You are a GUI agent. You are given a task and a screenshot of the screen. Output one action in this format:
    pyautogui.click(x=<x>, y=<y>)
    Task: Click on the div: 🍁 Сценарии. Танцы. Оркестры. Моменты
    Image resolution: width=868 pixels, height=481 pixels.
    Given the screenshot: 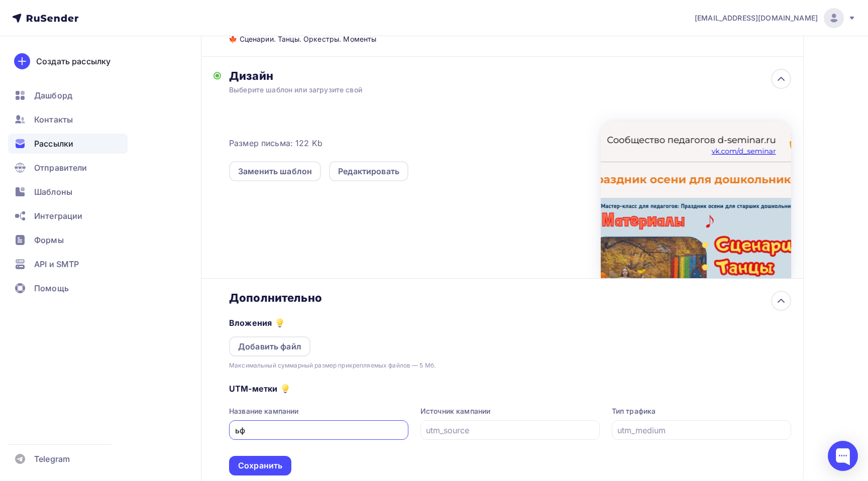 What is the action you would take?
    pyautogui.click(x=328, y=39)
    